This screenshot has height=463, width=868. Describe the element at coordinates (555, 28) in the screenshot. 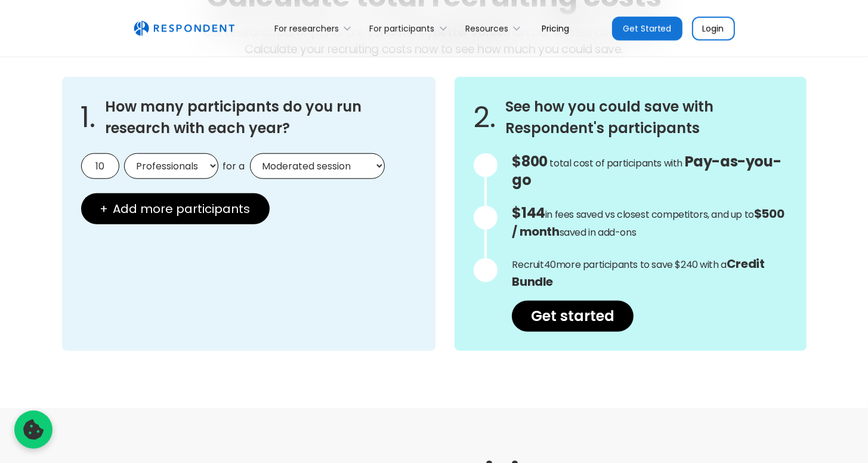

I see `a: Pricing` at that location.